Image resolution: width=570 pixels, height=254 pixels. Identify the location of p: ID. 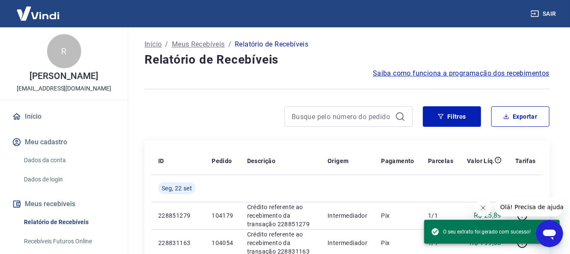
(161, 161).